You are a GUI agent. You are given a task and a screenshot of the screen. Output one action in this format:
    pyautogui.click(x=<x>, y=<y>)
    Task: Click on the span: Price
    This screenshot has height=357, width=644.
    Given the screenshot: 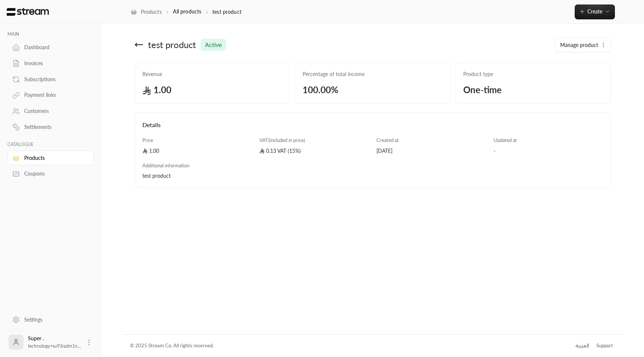 What is the action you would take?
    pyautogui.click(x=147, y=140)
    